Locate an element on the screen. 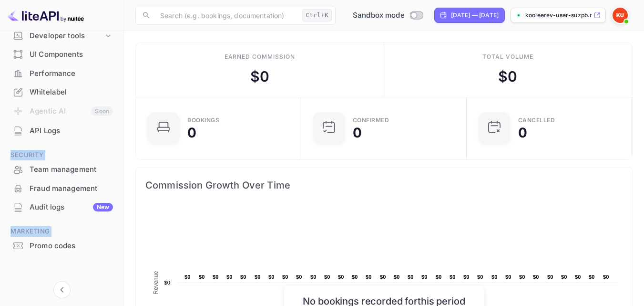  p: kooleerev-user-suzpb.n... is located at coordinates (558, 15).